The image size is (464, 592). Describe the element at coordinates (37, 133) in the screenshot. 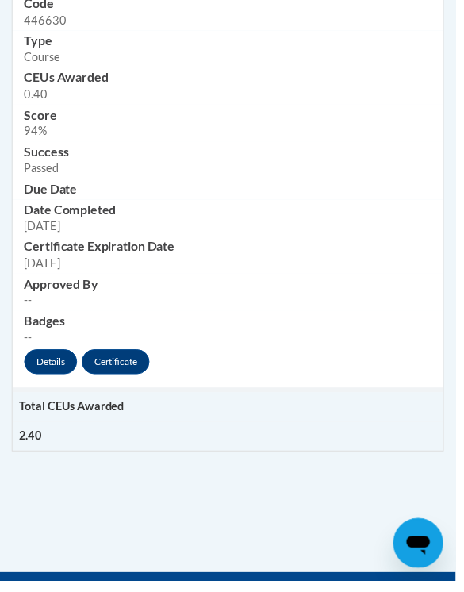

I see `span: 94%` at that location.